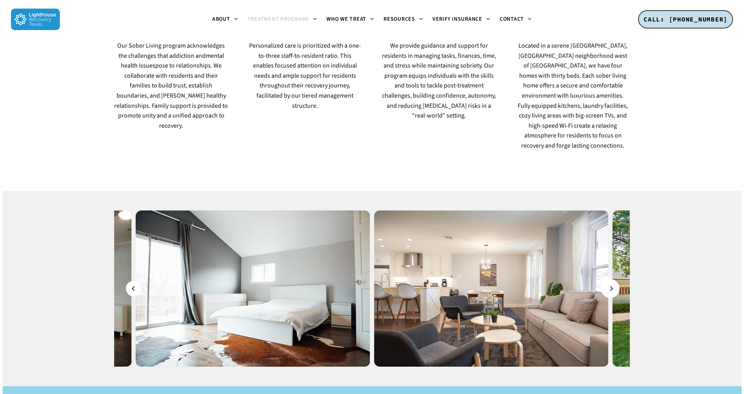 Image resolution: width=744 pixels, height=394 pixels. I want to click on img: soberlivingdallas-1, so click(253, 289).